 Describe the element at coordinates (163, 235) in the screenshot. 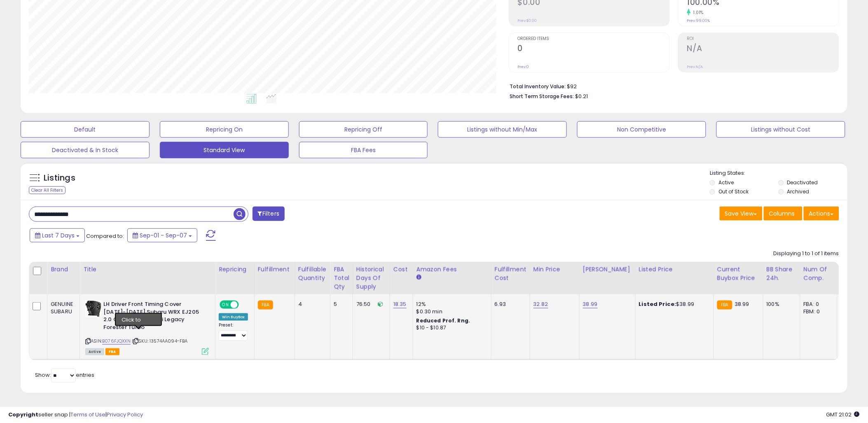

I see `span: Sep-01 - Sep-07` at that location.